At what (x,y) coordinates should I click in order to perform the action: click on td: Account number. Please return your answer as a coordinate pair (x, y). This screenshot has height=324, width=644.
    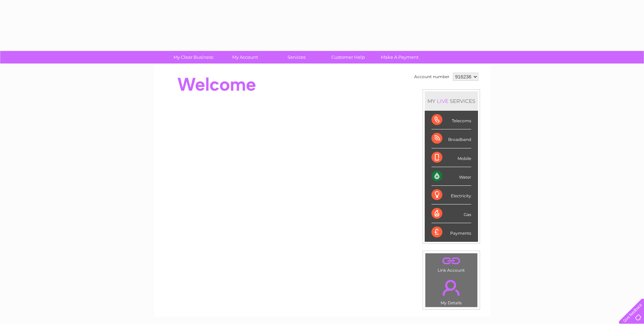
    Looking at the image, I should click on (432, 77).